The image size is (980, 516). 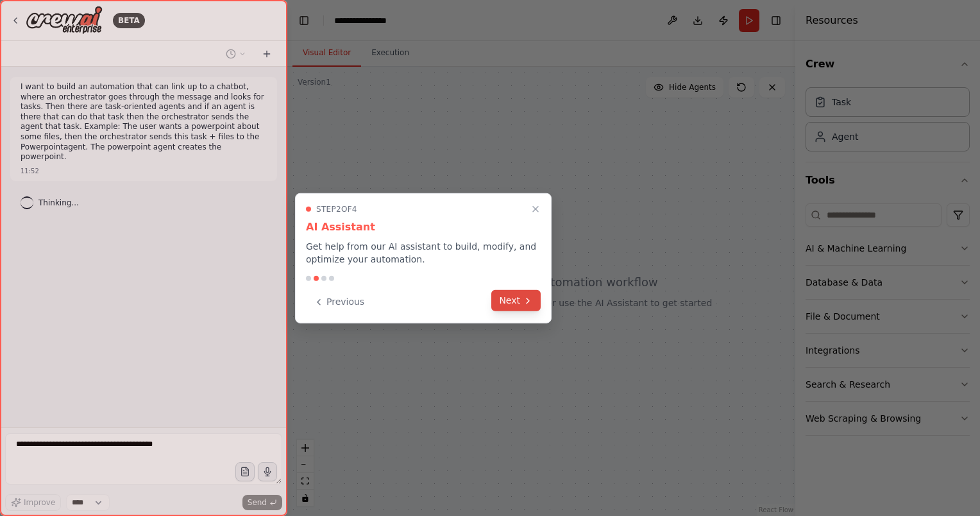 What do you see at coordinates (423, 253) in the screenshot?
I see `p: Get help from our AI assistant to build, modify, and optimize your automation.` at bounding box center [423, 253].